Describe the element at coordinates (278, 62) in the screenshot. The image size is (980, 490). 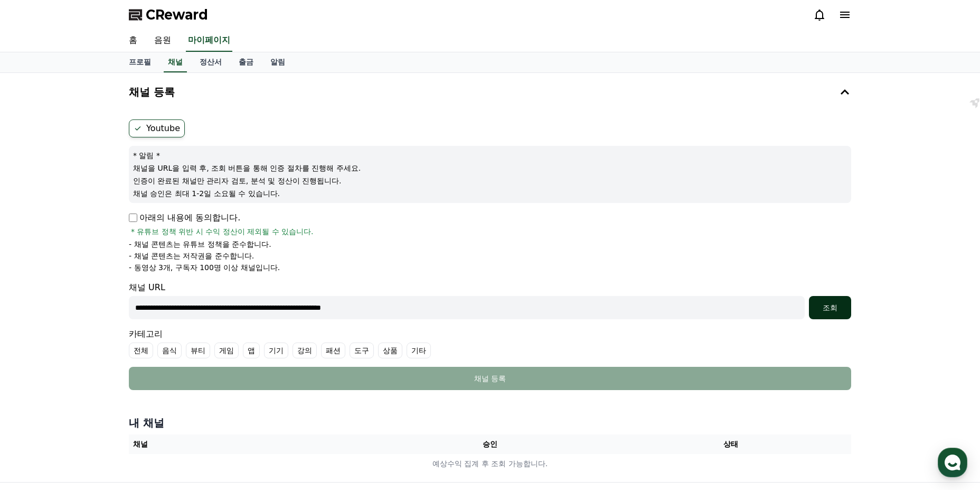
I see `a: 알림` at that location.